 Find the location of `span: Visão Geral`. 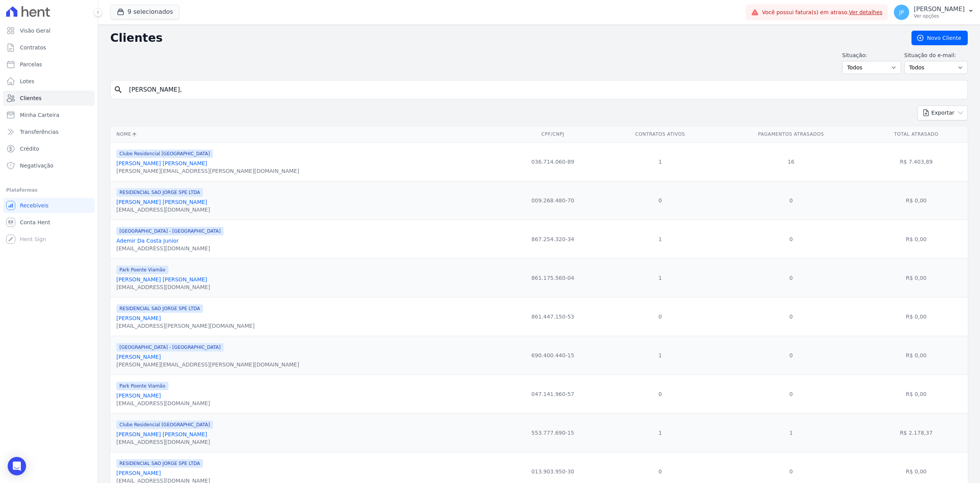

span: Visão Geral is located at coordinates (35, 31).